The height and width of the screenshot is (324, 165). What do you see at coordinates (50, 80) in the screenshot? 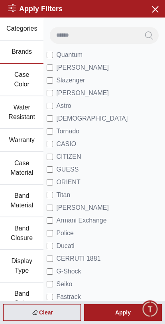
I see `input: Slazenger` at bounding box center [50, 80].